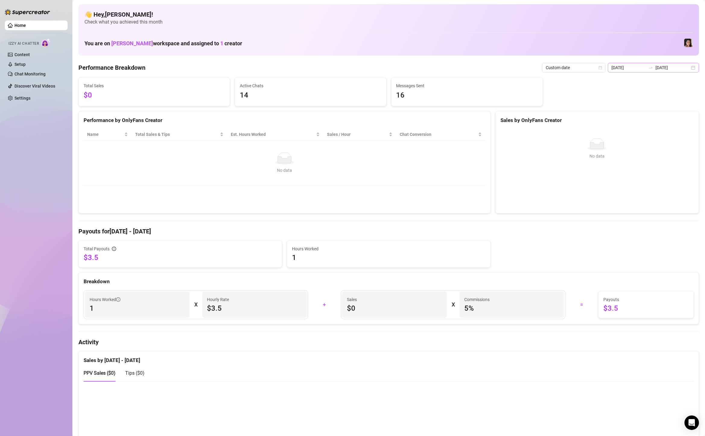  What do you see at coordinates (512, 308) in the screenshot?
I see `span: 5 %` at bounding box center [512, 308].